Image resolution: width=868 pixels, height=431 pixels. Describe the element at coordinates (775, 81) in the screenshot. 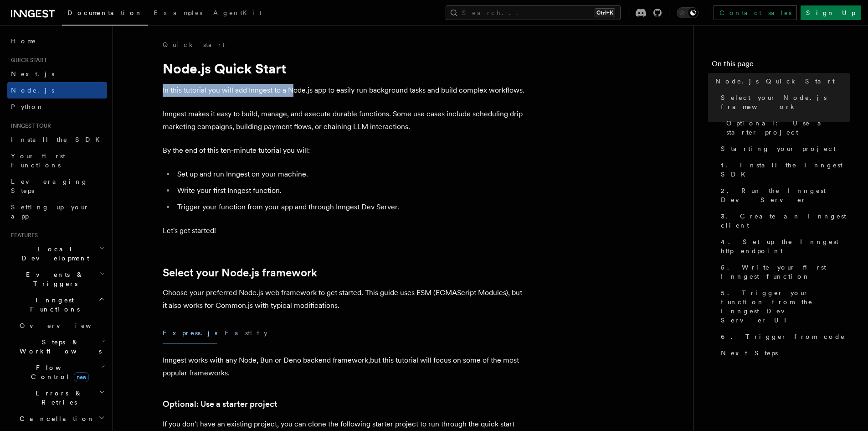

I see `span: Node.js Quick Start` at that location.